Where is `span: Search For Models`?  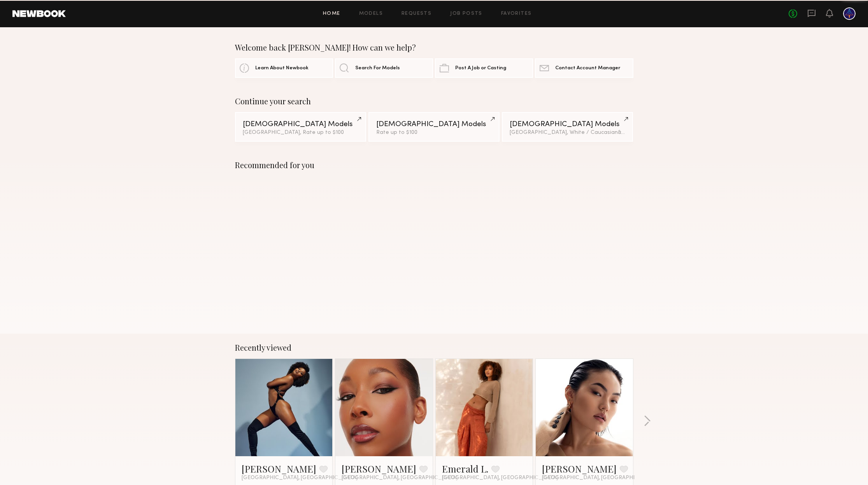
span: Search For Models is located at coordinates (377, 68).